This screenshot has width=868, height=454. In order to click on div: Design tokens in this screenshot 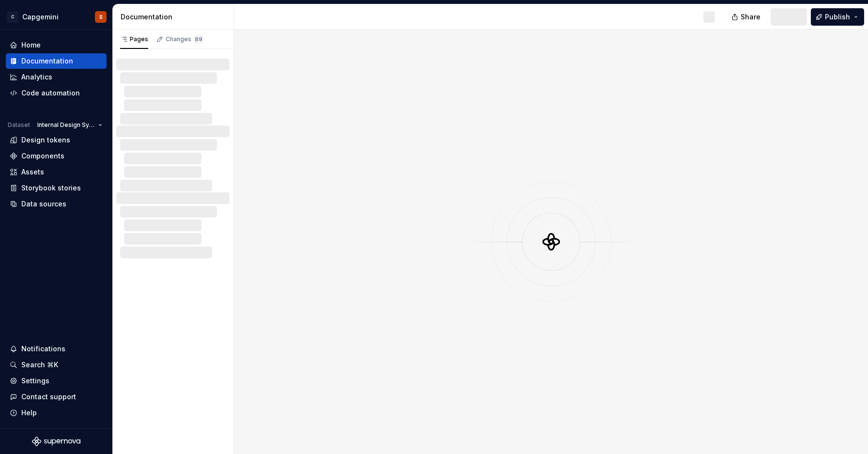, I will do `click(46, 140)`.